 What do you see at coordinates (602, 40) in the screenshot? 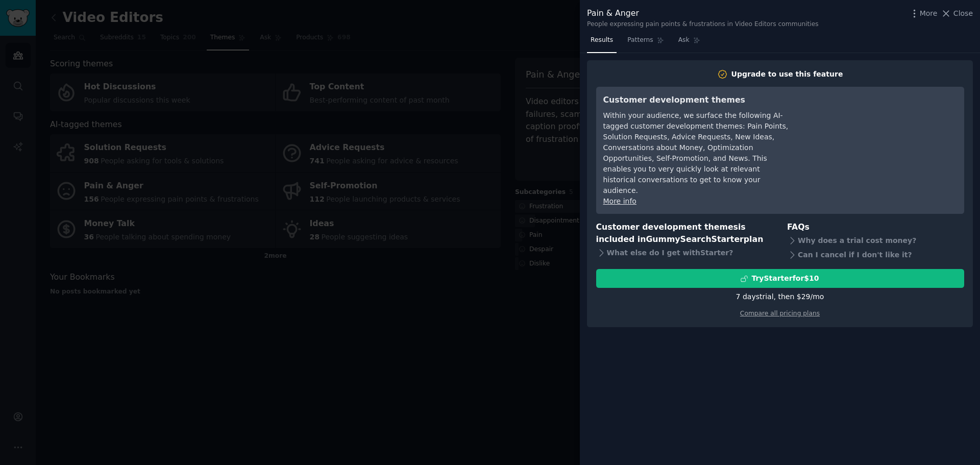
I see `span: Results` at bounding box center [602, 40].